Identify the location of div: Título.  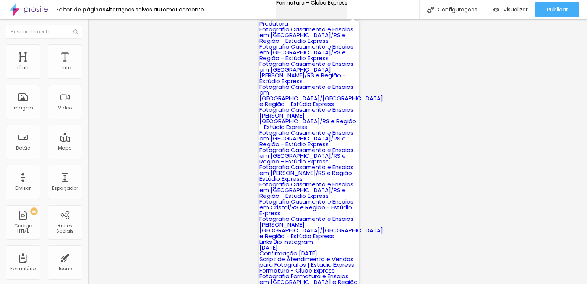
(23, 68).